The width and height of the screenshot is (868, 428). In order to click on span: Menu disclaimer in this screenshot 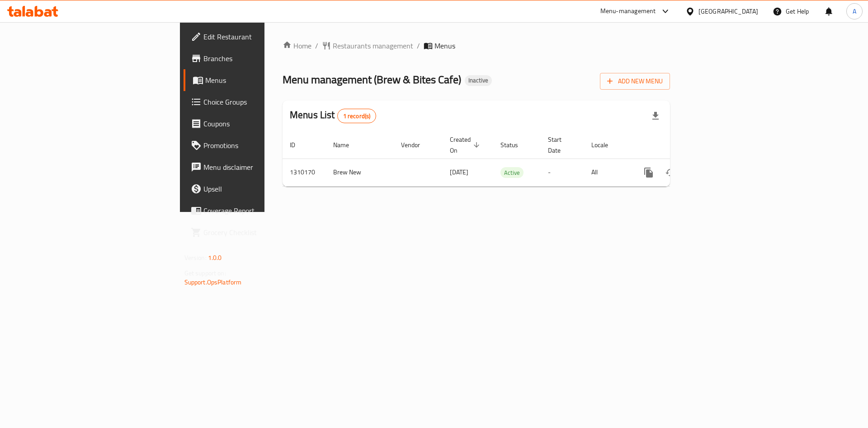, I will do `click(260, 167)`.